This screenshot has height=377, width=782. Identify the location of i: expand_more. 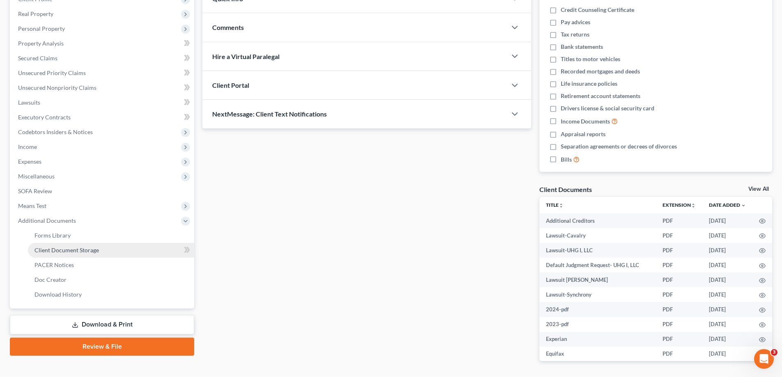
(743, 206).